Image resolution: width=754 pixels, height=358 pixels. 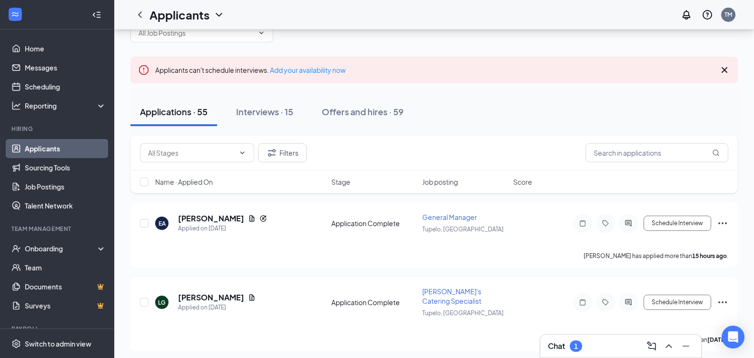 What do you see at coordinates (65, 49) in the screenshot?
I see `a: Home` at bounding box center [65, 49].